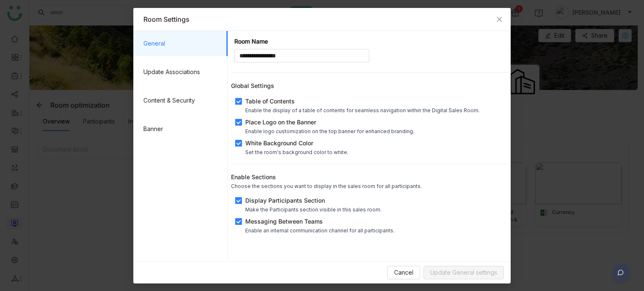 This screenshot has height=291, width=644. Describe the element at coordinates (621, 274) in the screenshot. I see `img: dsr-chat-floating.svg` at that location.